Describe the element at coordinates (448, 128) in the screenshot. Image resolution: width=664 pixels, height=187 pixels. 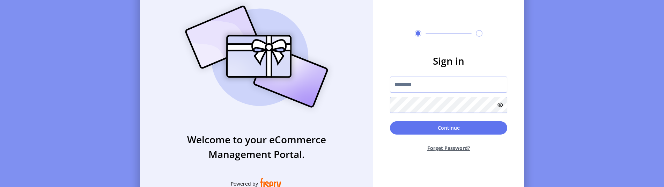
I see `button: Continue` at that location.